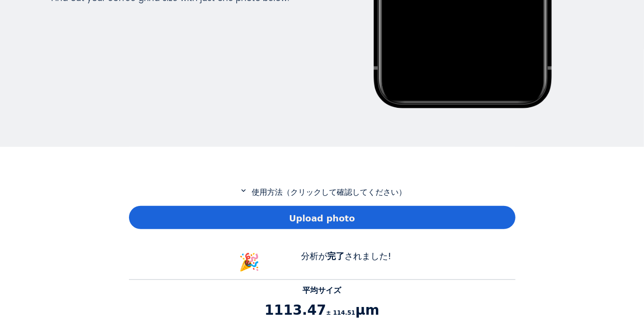  What do you see at coordinates (346, 262) in the screenshot?
I see `div: 分析が されました!` at bounding box center [346, 262].